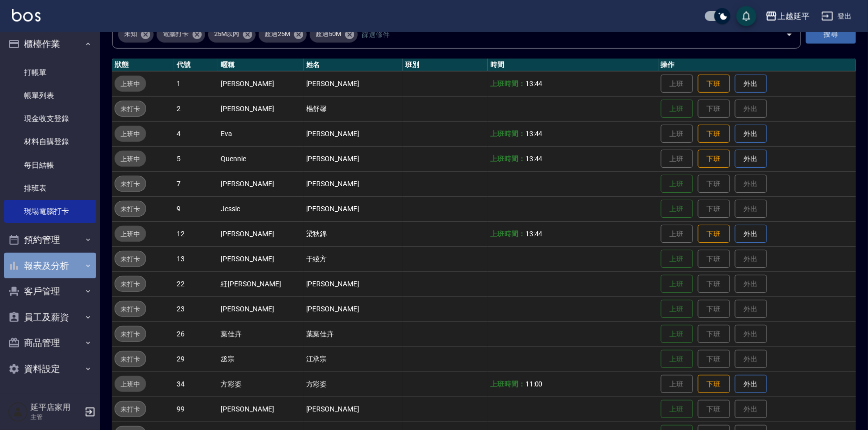 The height and width of the screenshot is (430, 868). I want to click on th: 姓名, so click(354, 65).